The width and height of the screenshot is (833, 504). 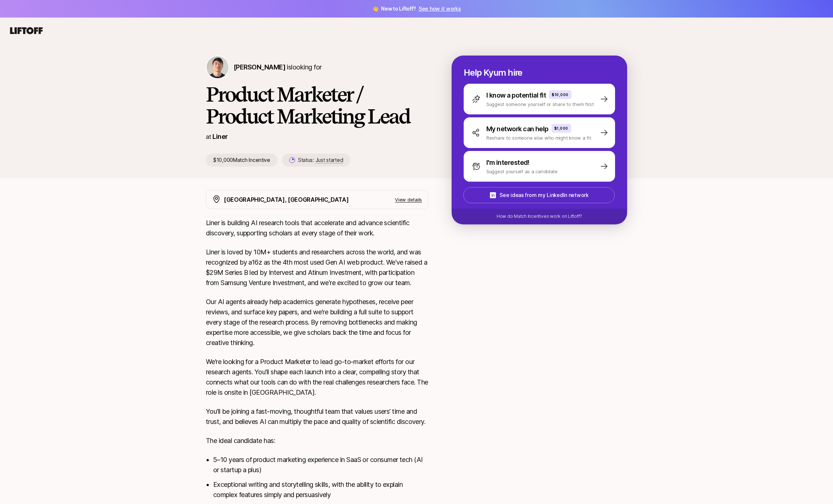 I want to click on p: You’ll be joining a fast-moving, thoughtful team that values users’ time and trust, and believes ..., so click(x=317, y=416).